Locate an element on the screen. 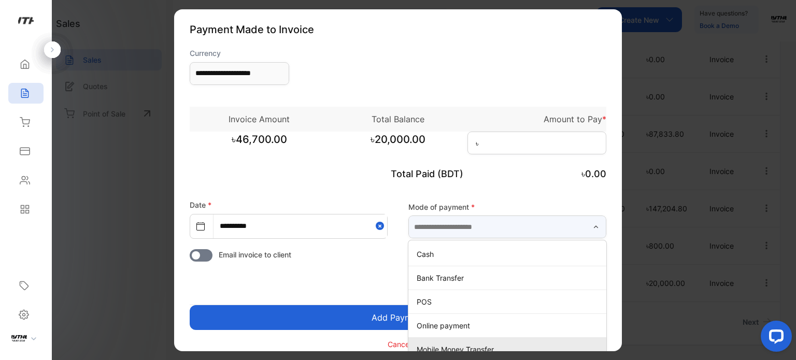  label: Date is located at coordinates (201, 204).